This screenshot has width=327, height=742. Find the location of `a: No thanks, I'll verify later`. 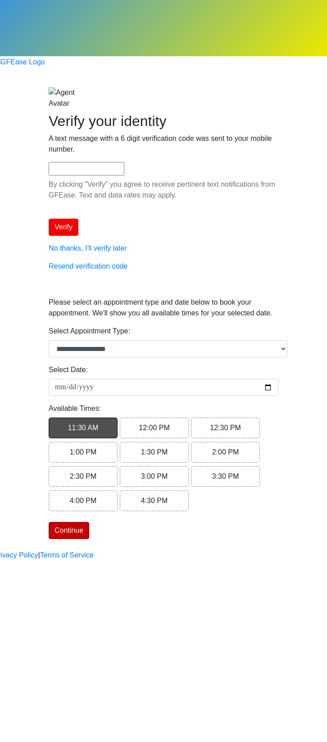

a: No thanks, I'll verify later is located at coordinates (88, 248).